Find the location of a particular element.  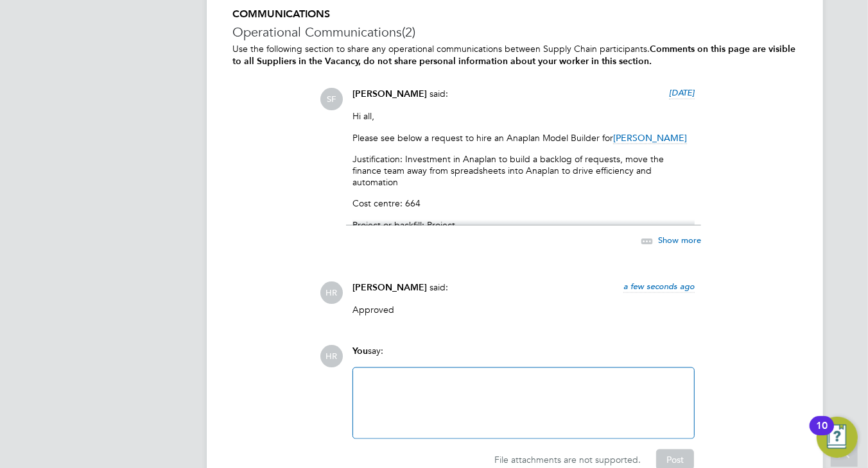

h3: Operational Communications is located at coordinates (515, 32).